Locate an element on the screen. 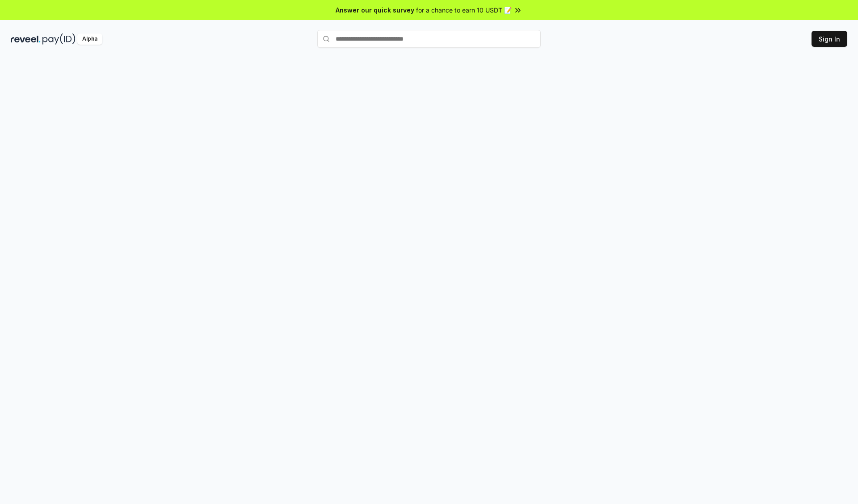 The width and height of the screenshot is (858, 504). div: Alpha is located at coordinates (90, 39).